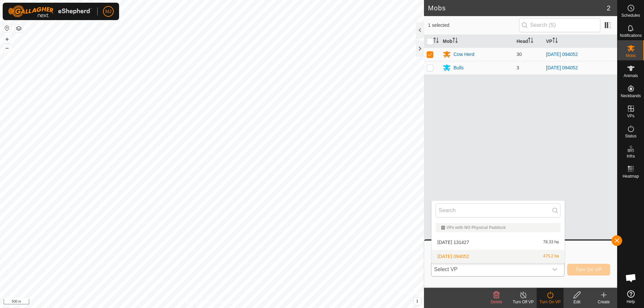  Describe the element at coordinates (229, 303) in the screenshot. I see `a: Contact Us` at that location.